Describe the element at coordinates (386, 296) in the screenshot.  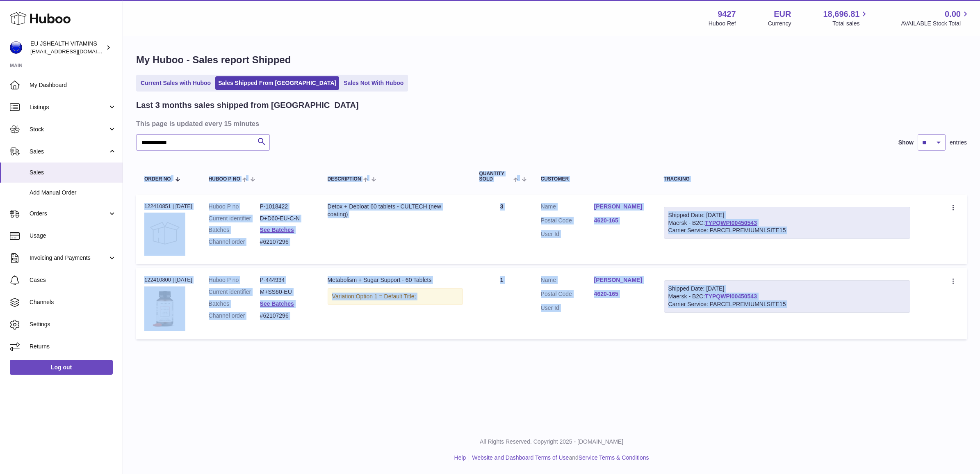
I see `span: Option 1 = Default Title;` at that location.